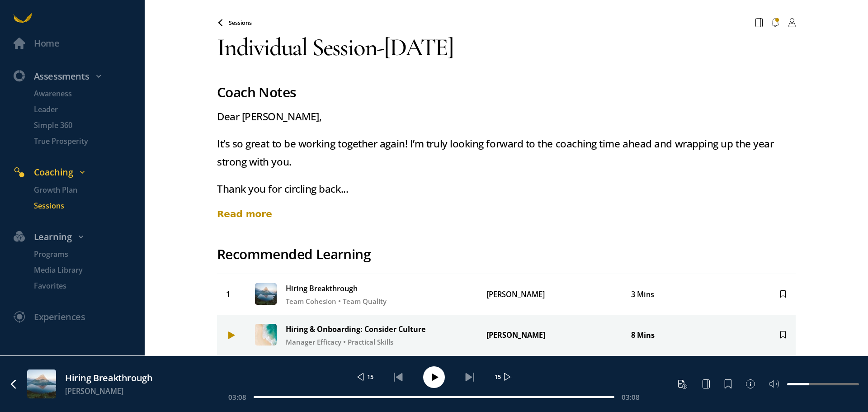  Describe the element at coordinates (376, 288) in the screenshot. I see `span: Hiring Breakthrough` at that location.